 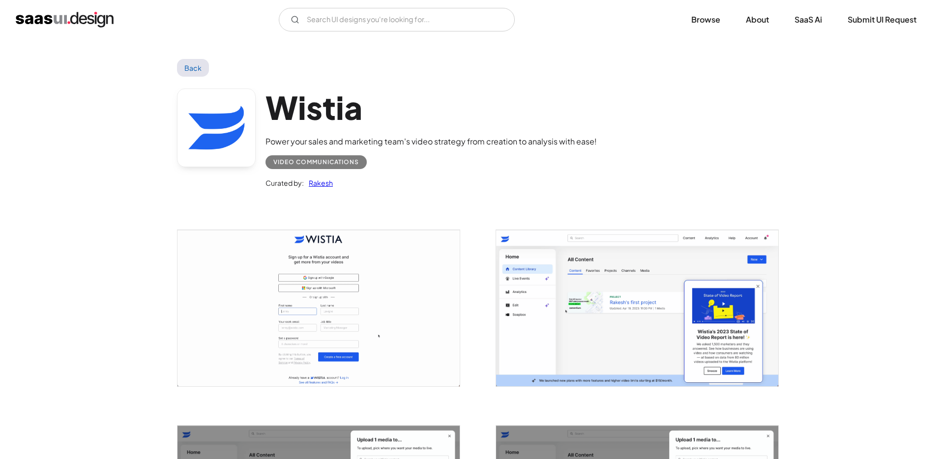 What do you see at coordinates (397, 20) in the screenshot?
I see `form: Email Form` at bounding box center [397, 20].